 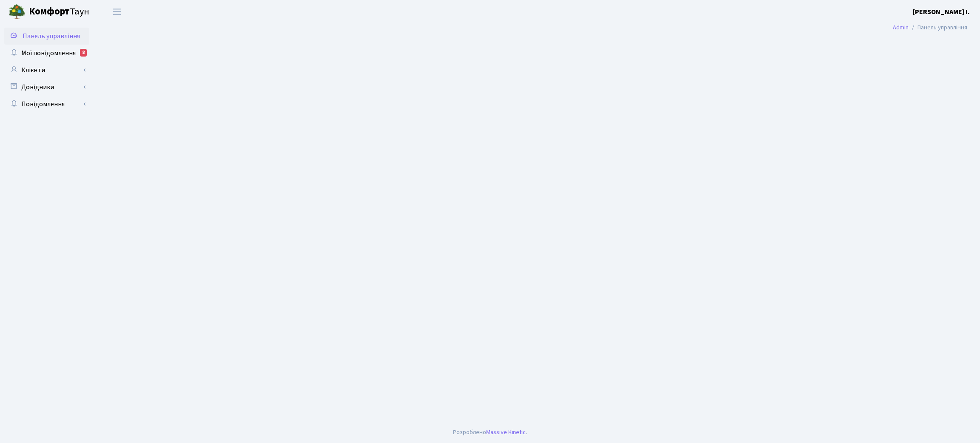 I want to click on a: Клієнти, so click(x=47, y=70).